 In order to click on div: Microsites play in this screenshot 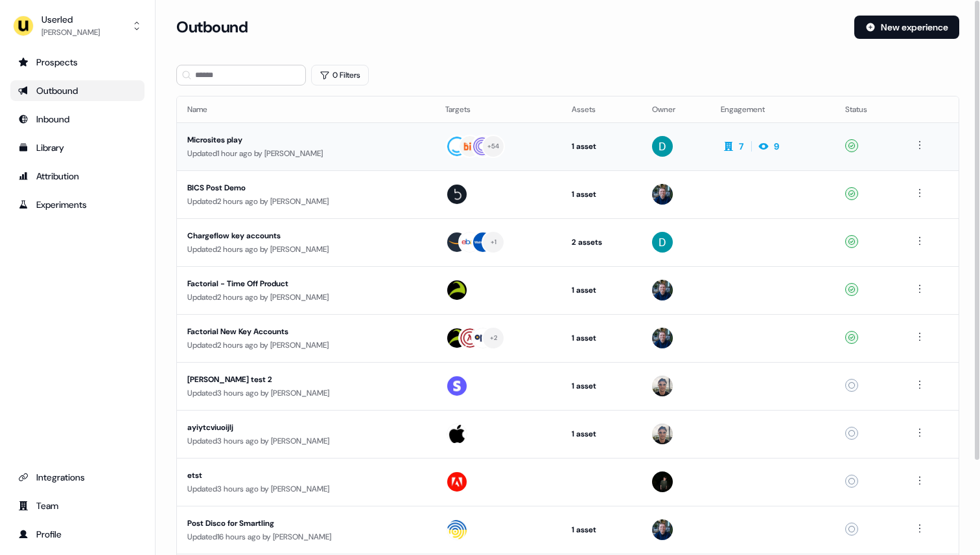, I will do `click(306, 140)`.